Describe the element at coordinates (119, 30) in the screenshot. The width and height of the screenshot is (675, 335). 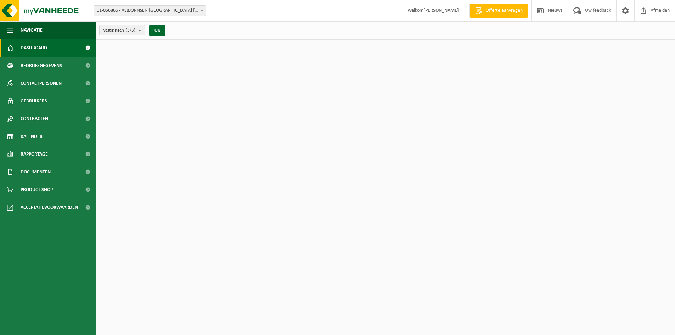
I see `span: Vestigingen` at that location.